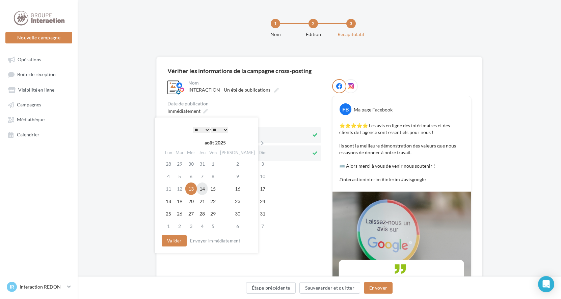  Describe the element at coordinates (271, 288) in the screenshot. I see `button: Étape précédente` at that location.